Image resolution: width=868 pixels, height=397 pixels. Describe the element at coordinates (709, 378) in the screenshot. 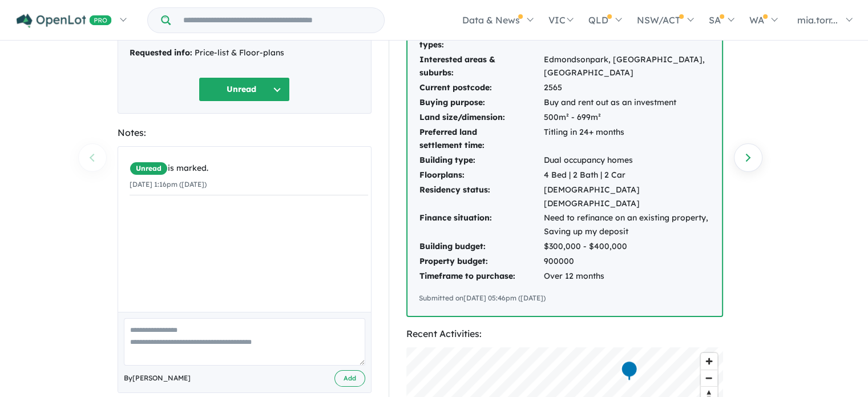

I see `span: Zoom out` at that location.